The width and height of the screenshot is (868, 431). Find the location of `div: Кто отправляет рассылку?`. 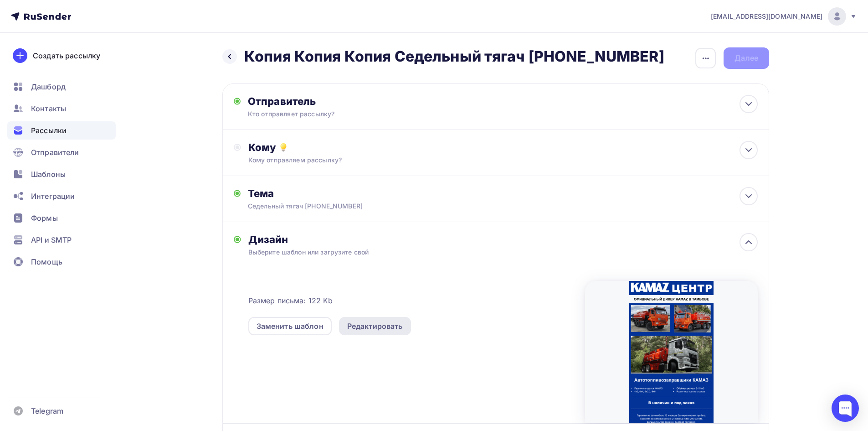

div: Кто отправляет рассылку? is located at coordinates (337, 114).